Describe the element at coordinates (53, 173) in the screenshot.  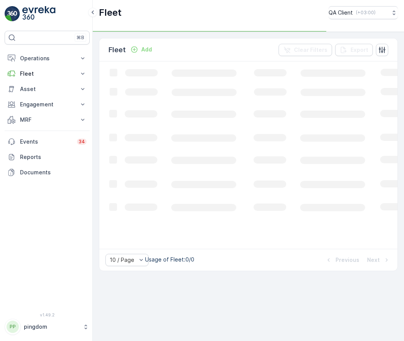
I see `p: Documents` at that location.